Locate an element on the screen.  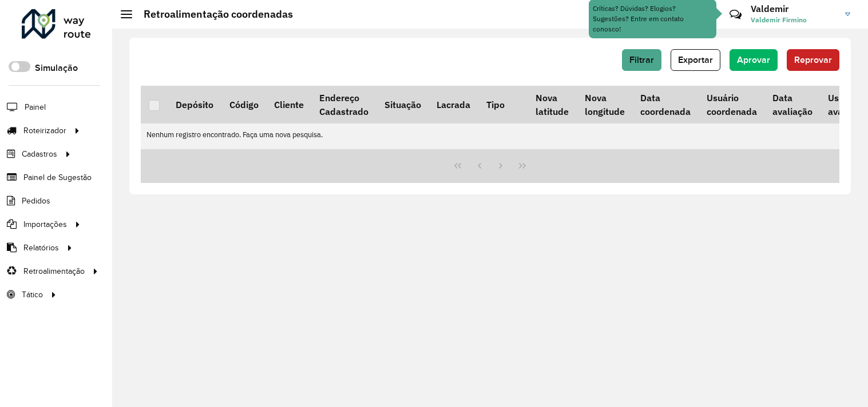
h2: Retroalimentação coordenadas is located at coordinates (212, 14).